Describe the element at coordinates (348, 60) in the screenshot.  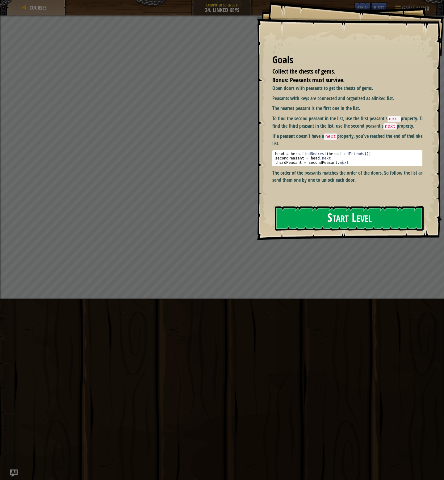
I see `div: Goals` at that location.